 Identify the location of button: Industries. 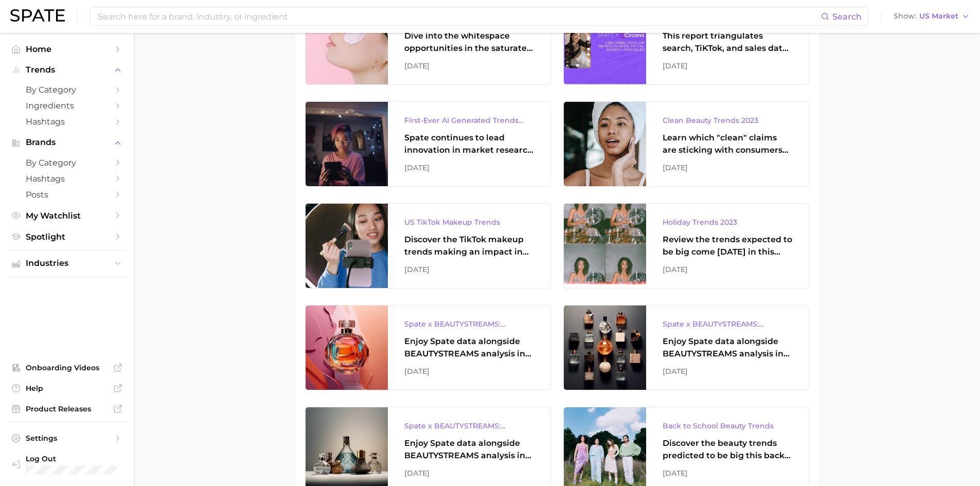
(67, 264).